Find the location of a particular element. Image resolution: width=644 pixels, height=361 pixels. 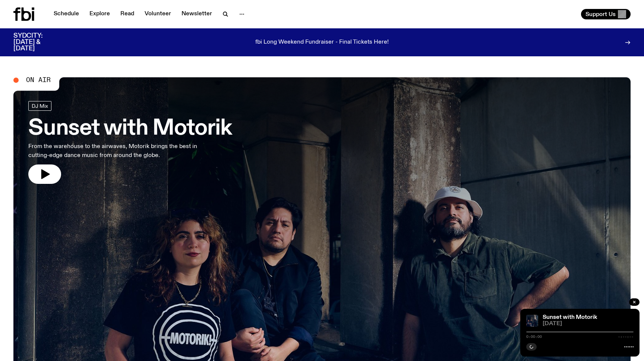

a: Schedule is located at coordinates (67, 14).